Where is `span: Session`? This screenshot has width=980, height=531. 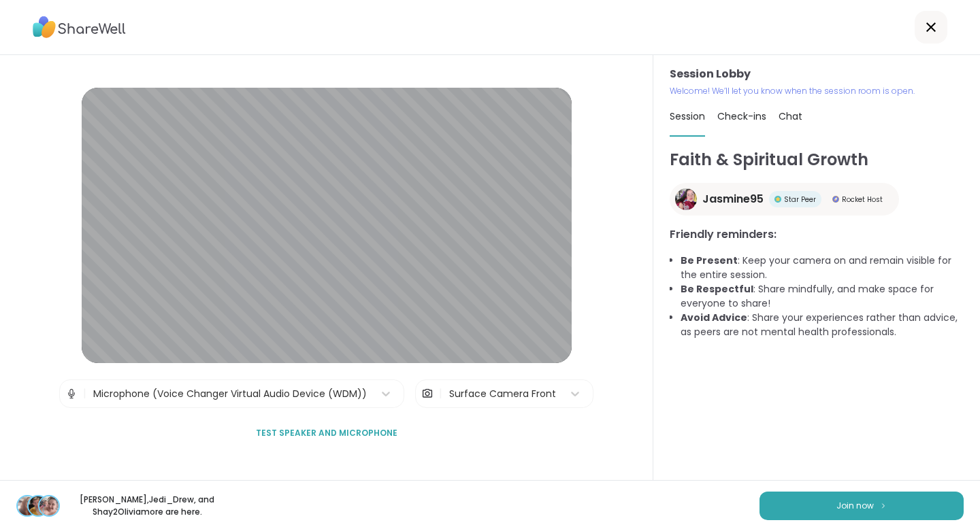 span: Session is located at coordinates (687, 116).